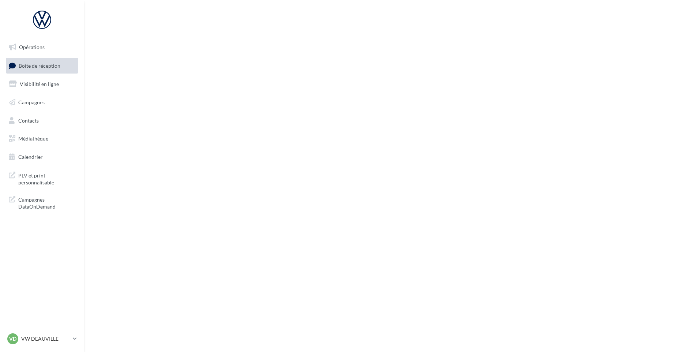  I want to click on span: Campagnes, so click(31, 102).